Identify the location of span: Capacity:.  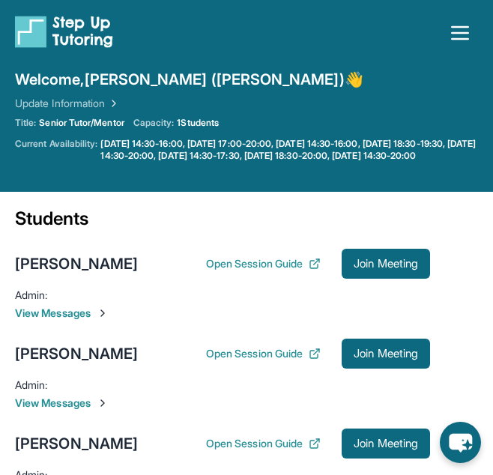
(154, 123).